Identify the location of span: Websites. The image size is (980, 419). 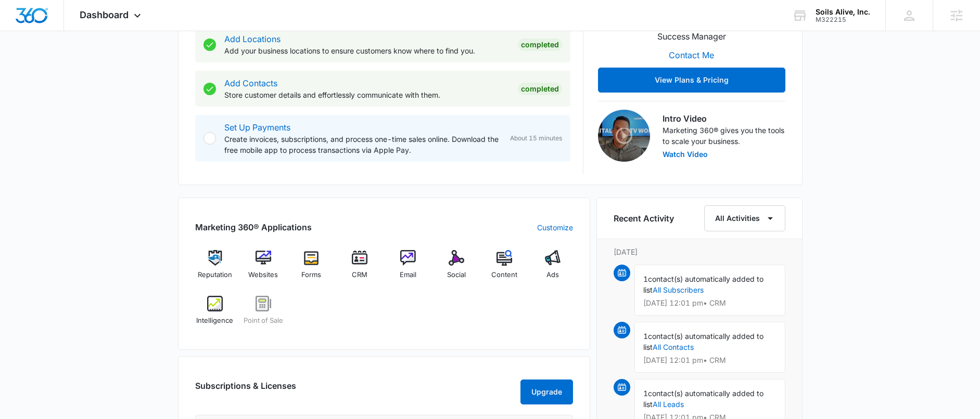
(263, 275).